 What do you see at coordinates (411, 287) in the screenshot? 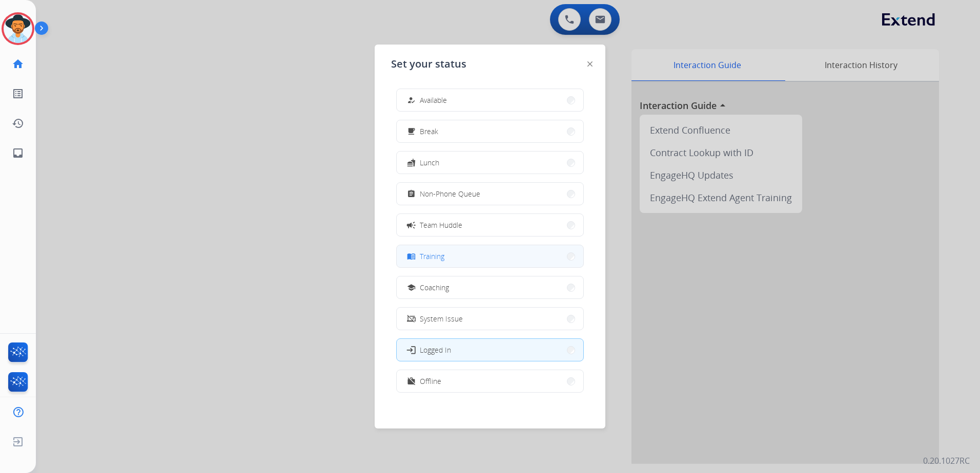
I see `mat-icon: school` at bounding box center [411, 287].